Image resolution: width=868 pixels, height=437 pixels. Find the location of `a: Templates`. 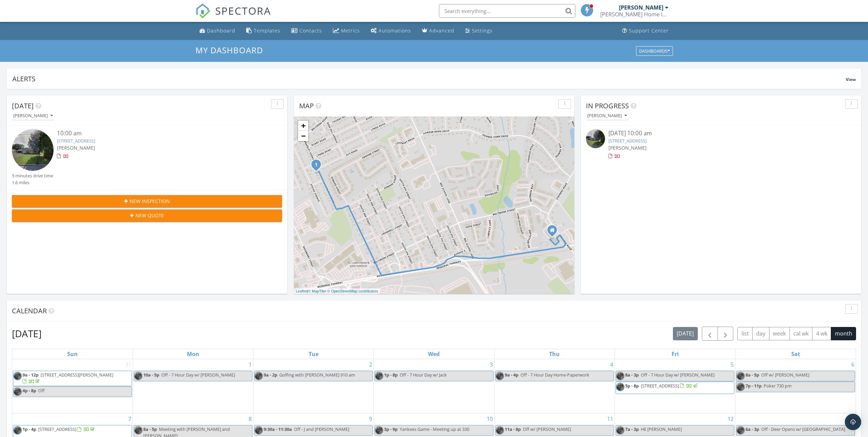

a: Templates is located at coordinates (263, 31).